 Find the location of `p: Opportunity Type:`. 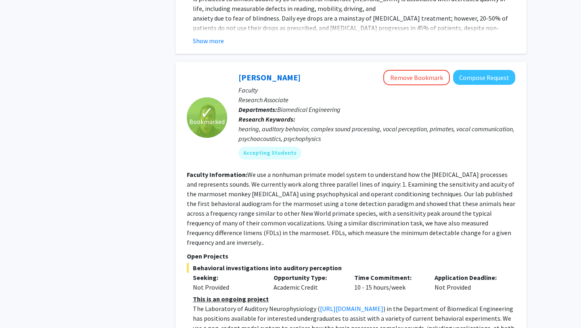

p: Opportunity Type: is located at coordinates (308, 277).